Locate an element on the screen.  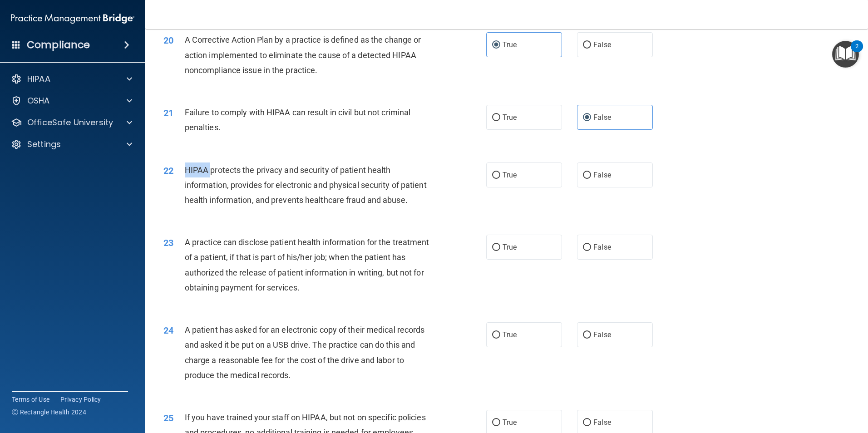
span: 22 is located at coordinates (168, 171).